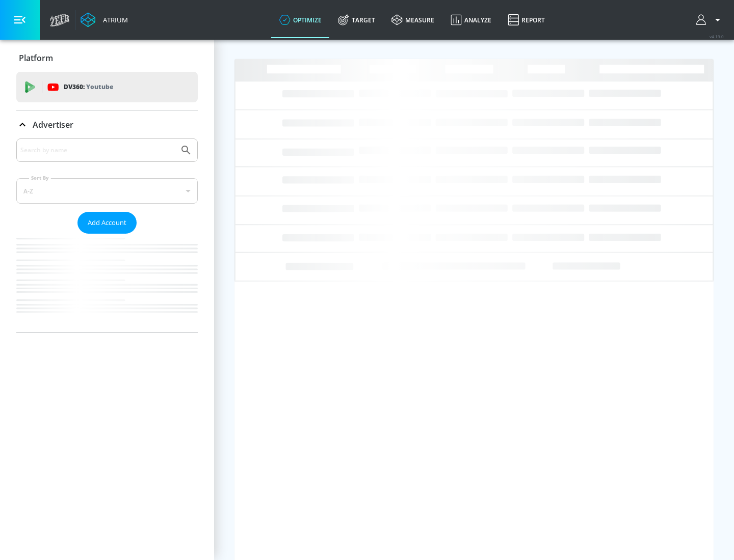 This screenshot has height=560, width=734. What do you see at coordinates (413, 19) in the screenshot?
I see `a: measure` at bounding box center [413, 19].